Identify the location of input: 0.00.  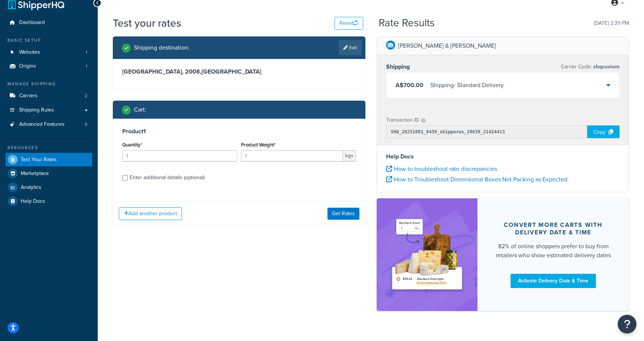
(292, 156).